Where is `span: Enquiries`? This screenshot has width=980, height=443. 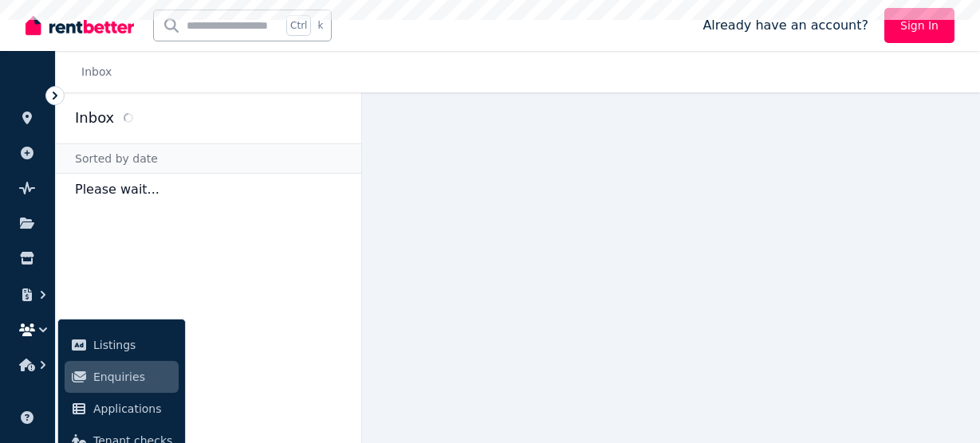
span: Enquiries is located at coordinates (132, 377).